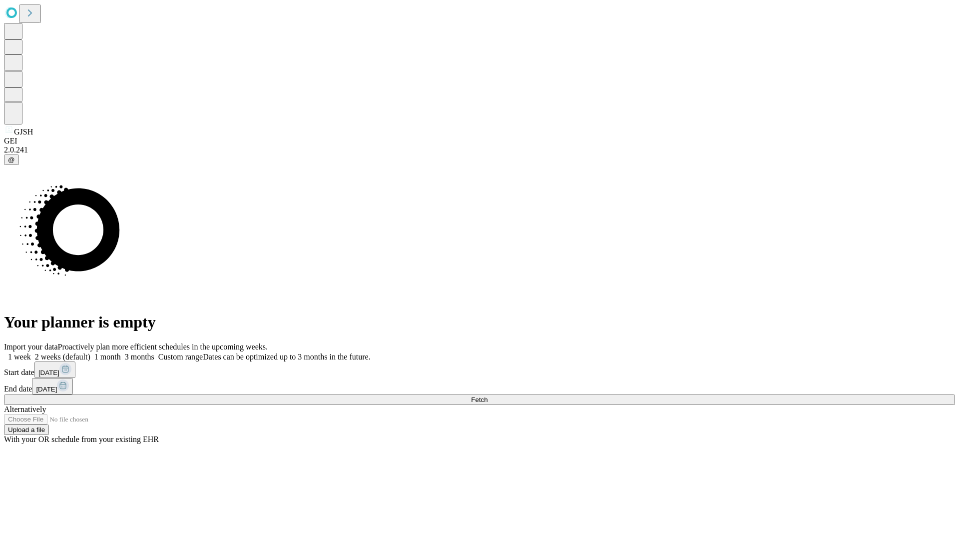 The height and width of the screenshot is (540, 959). Describe the element at coordinates (480, 369) in the screenshot. I see `div: Start date` at that location.